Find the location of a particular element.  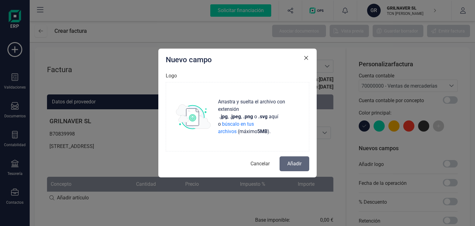

button: Cancelar is located at coordinates (260, 164).